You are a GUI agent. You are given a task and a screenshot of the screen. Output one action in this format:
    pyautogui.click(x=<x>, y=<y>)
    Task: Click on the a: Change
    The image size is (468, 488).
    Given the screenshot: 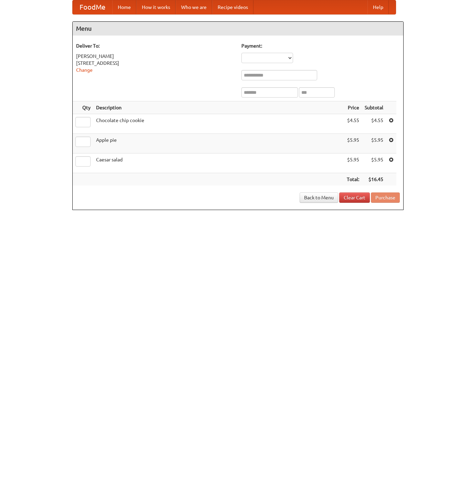 What is the action you would take?
    pyautogui.click(x=84, y=70)
    